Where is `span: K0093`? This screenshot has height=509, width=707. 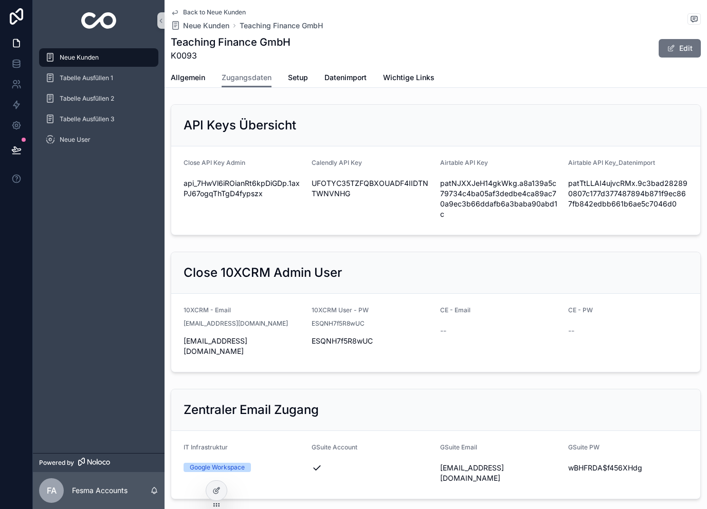
span: K0093 is located at coordinates (230, 55).